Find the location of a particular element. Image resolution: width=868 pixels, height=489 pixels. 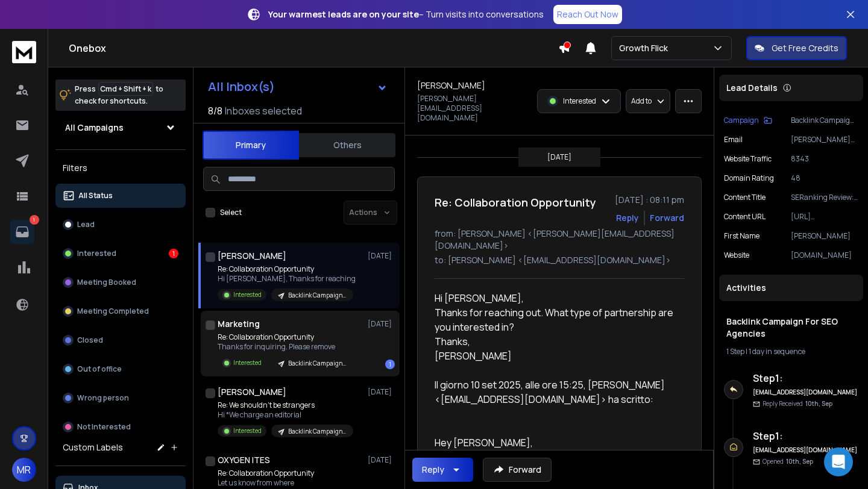

p: Out of office is located at coordinates (100, 370).